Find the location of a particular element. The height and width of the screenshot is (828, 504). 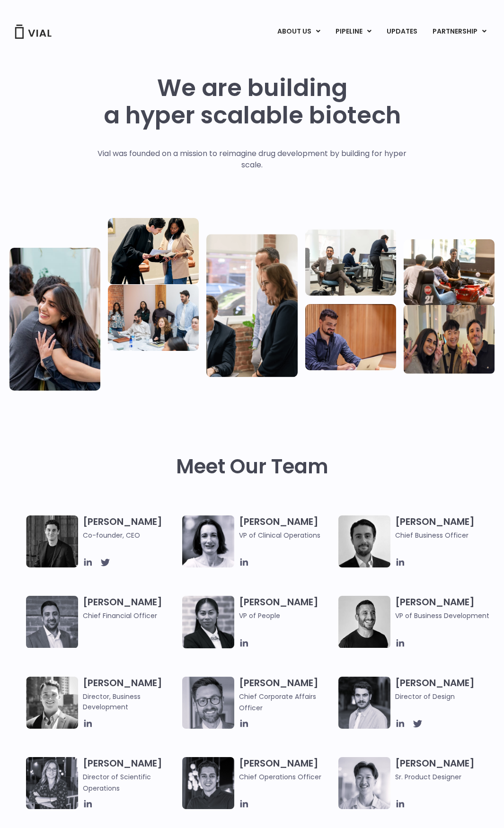

a: UPDATES is located at coordinates (401, 32).